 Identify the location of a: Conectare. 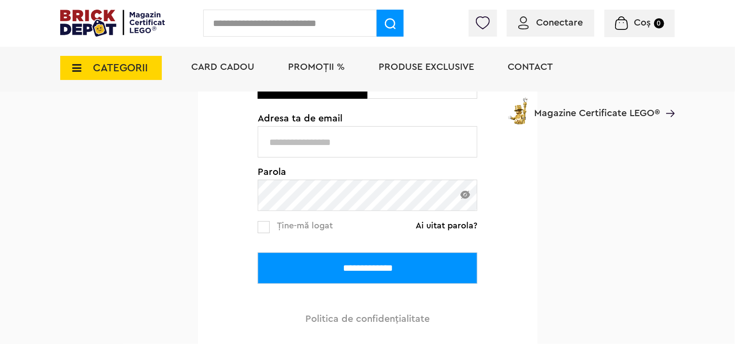
(551, 23).